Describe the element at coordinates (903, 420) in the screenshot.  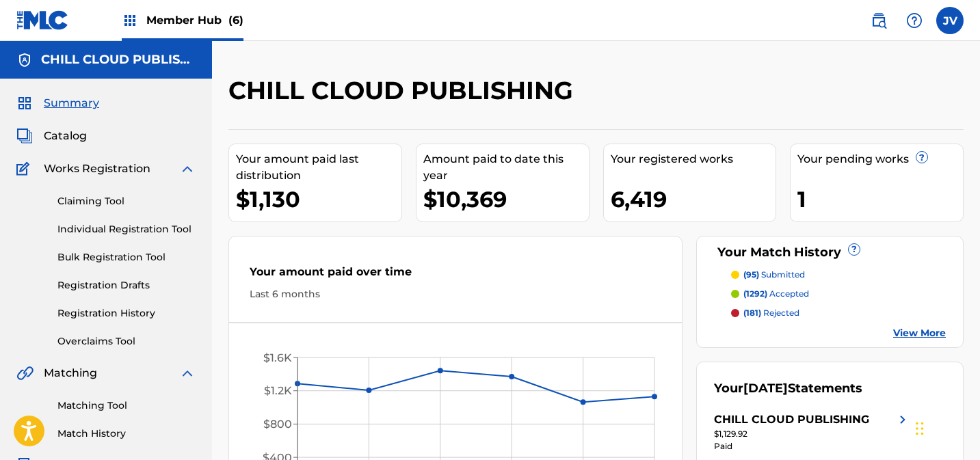
I see `img: right chevron icon` at that location.